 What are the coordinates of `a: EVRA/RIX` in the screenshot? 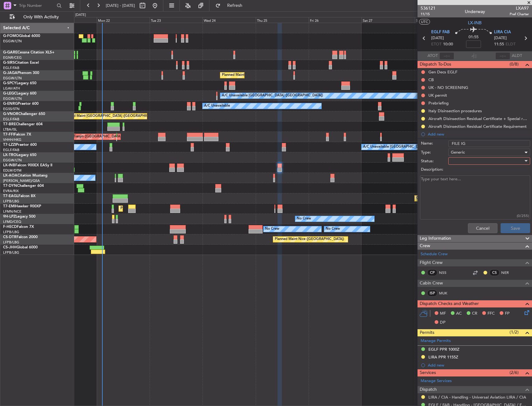 It's located at (11, 191).